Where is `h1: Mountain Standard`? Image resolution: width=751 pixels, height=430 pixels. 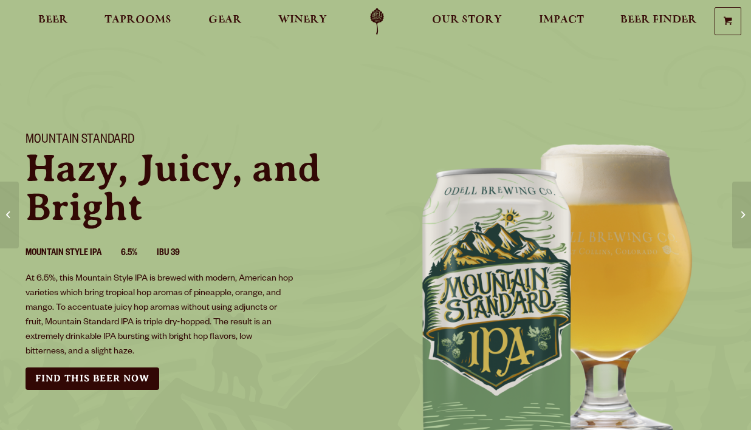 h1: Mountain Standard is located at coordinates (193, 141).